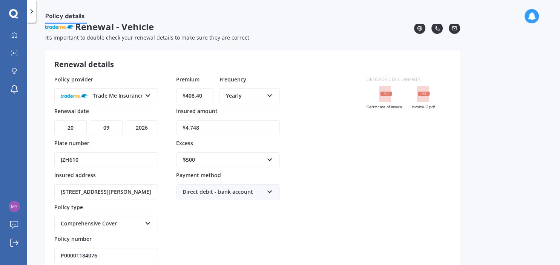 This screenshot has width=560, height=265. Describe the element at coordinates (147, 37) in the screenshot. I see `span: It’s important to double check your renewal details to make sure they are correct` at that location.